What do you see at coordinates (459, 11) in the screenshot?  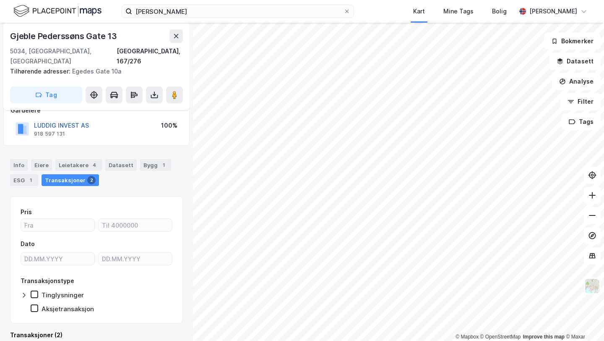 I see `div: Mine Tags` at bounding box center [459, 11].